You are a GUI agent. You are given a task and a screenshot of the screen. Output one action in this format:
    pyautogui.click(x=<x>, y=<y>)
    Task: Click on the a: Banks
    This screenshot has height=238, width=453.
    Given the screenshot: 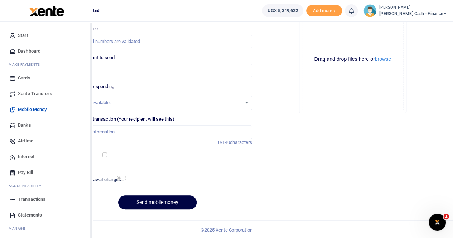 What is the action you would take?
    pyautogui.click(x=46, y=125)
    